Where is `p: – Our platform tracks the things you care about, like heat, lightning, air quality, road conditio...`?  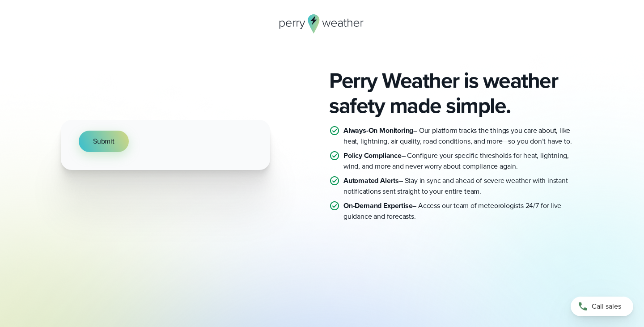 p: – Our platform tracks the things you care about, like heat, lightning, air quality, road conditio... is located at coordinates (463, 136).